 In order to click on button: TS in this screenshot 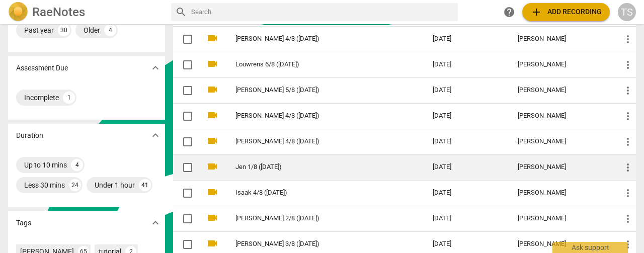, I will do `click(627, 12)`.